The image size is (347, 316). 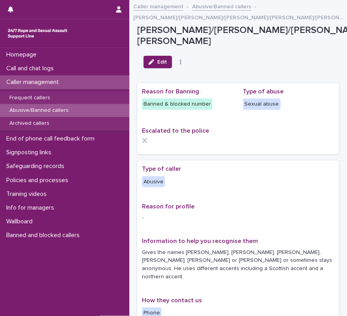 I want to click on a: Abusive/Banned callers, so click(x=222, y=6).